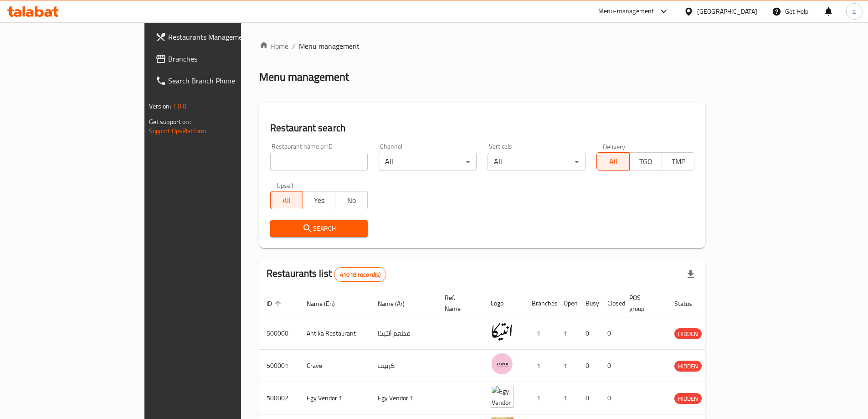 The image size is (868, 419). What do you see at coordinates (218, 37) in the screenshot?
I see `a: Restaurants Management` at bounding box center [218, 37].